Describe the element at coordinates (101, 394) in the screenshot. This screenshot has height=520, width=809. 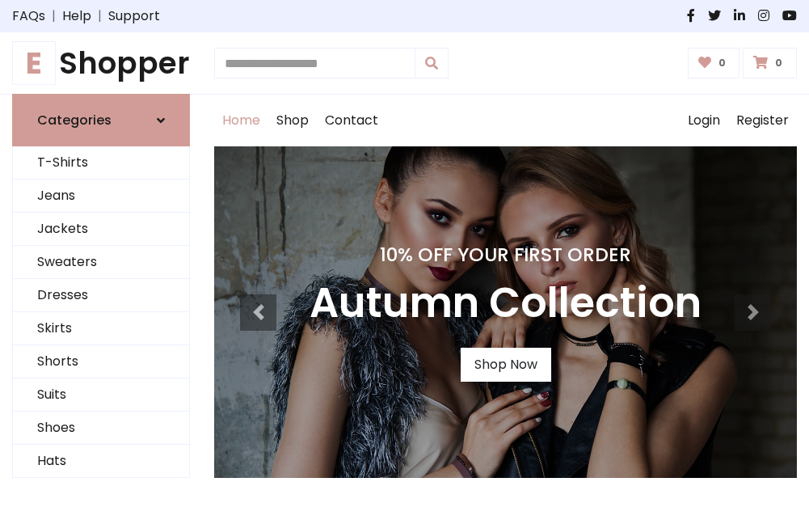
I see `a: Suits` at that location.